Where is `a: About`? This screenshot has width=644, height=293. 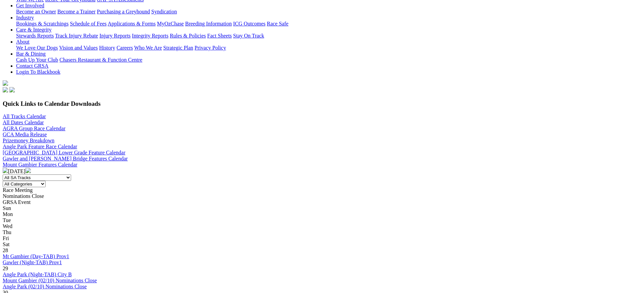
a: About is located at coordinates (23, 41).